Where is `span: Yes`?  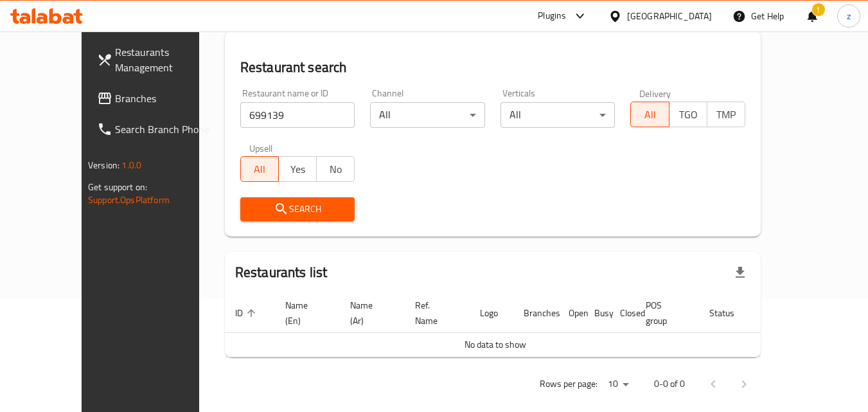 span: Yes is located at coordinates (298, 169).